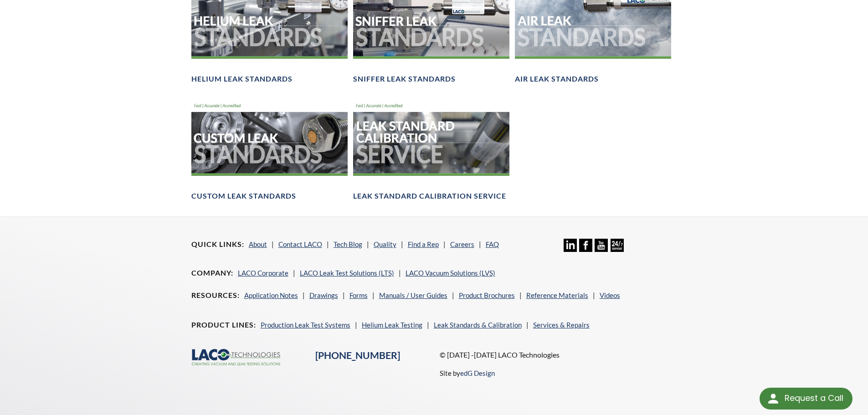 Image resolution: width=868 pixels, height=415 pixels. I want to click on a: Helium Leak Testing, so click(392, 325).